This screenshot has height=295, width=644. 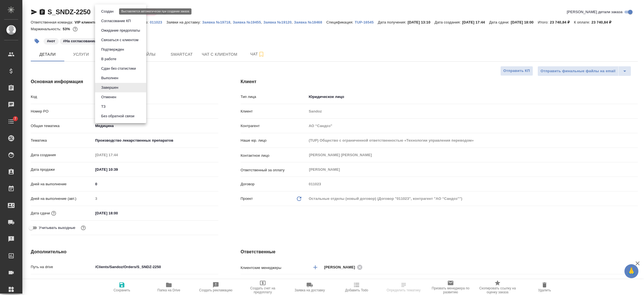 What do you see at coordinates (113, 49) in the screenshot?
I see `button: Подтвержден` at bounding box center [113, 49].